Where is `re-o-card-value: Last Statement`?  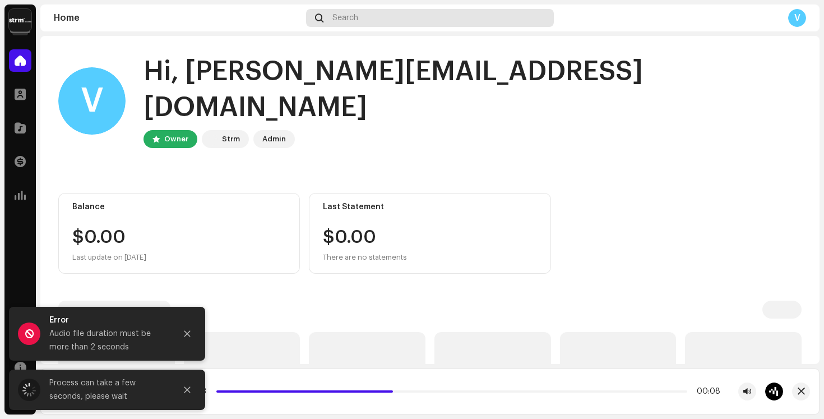 re-o-card-value: Last Statement is located at coordinates (429, 233).